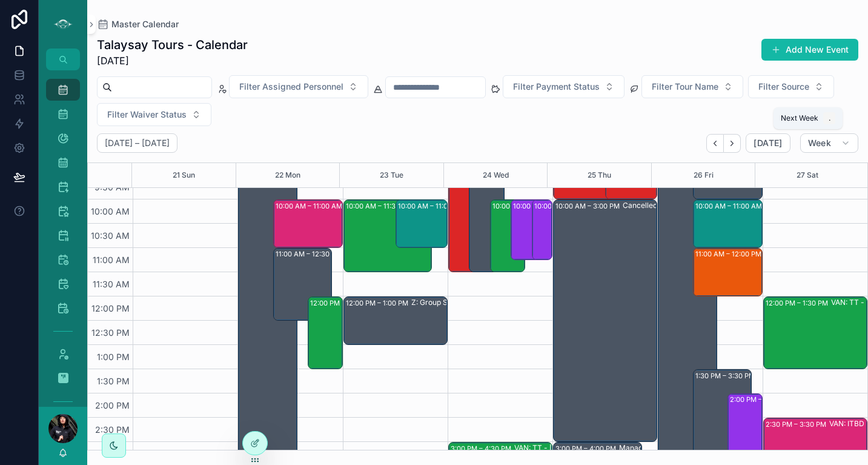 The width and height of the screenshot is (868, 465). What do you see at coordinates (111, 235) in the screenshot?
I see `span: 10:30 AM` at bounding box center [111, 235].